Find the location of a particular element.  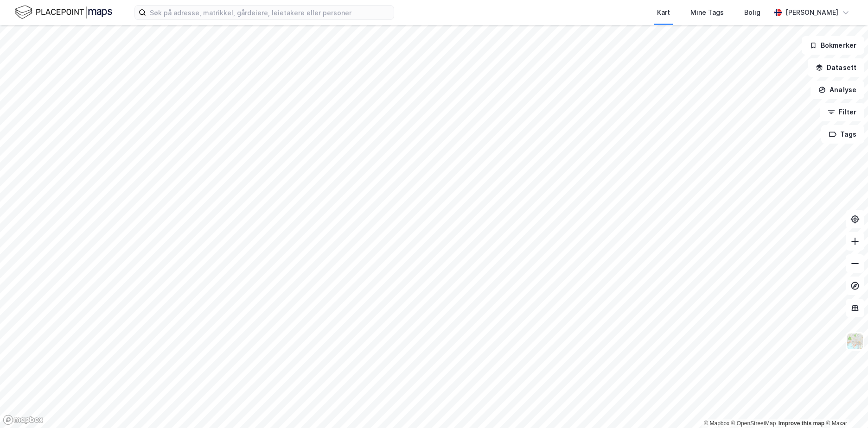

button: Analyse is located at coordinates (838, 90).